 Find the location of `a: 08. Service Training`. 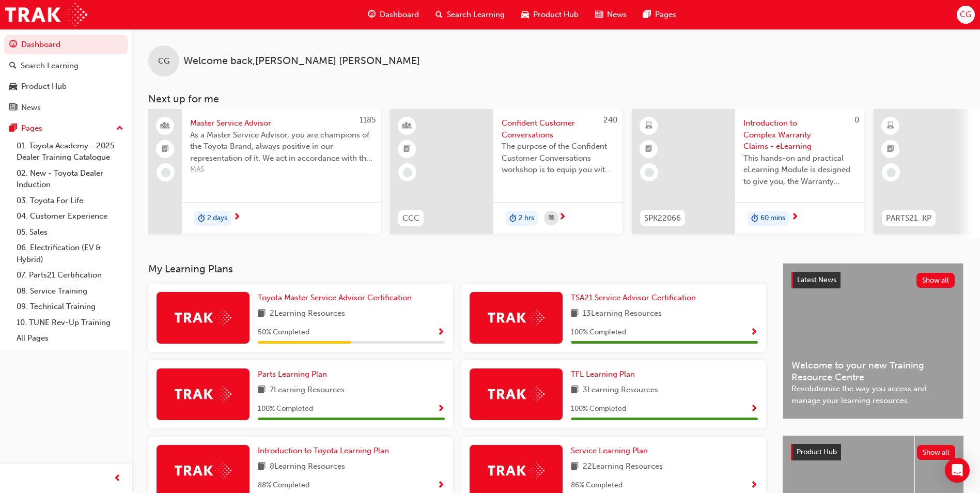

a: 08. Service Training is located at coordinates (69, 292).